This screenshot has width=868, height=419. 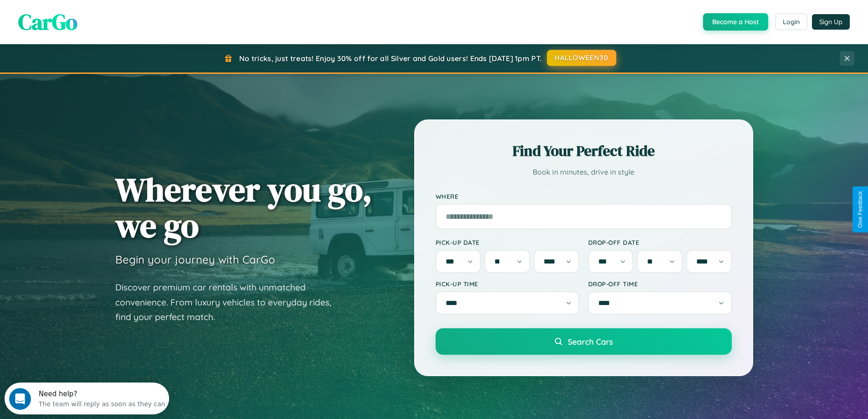 I want to click on span: CarGo, so click(x=48, y=22).